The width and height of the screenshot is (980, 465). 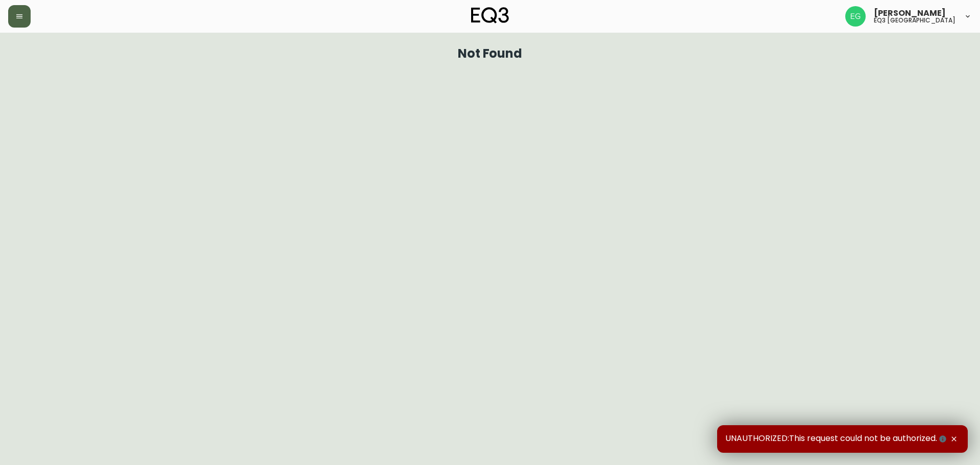 What do you see at coordinates (837, 439) in the screenshot?
I see `span: UNAUTHORIZED:This request could not be authorized.` at bounding box center [837, 439].